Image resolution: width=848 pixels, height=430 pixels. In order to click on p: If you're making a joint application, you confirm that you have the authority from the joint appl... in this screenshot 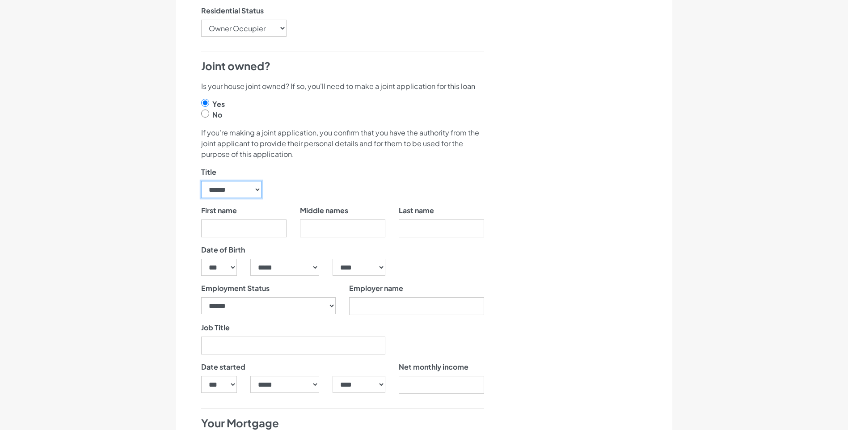, I will do `click(342, 143)`.